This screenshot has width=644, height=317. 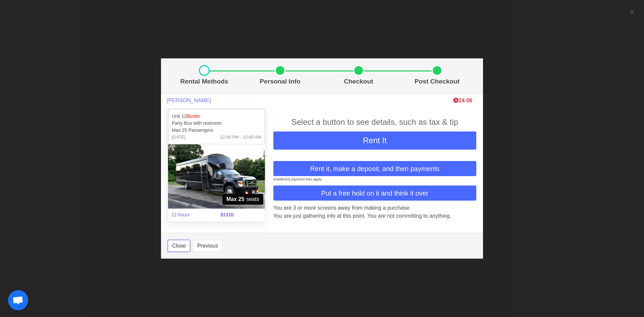 What do you see at coordinates (375, 194) in the screenshot?
I see `span: Put a free hold on it and think it over` at bounding box center [375, 194].